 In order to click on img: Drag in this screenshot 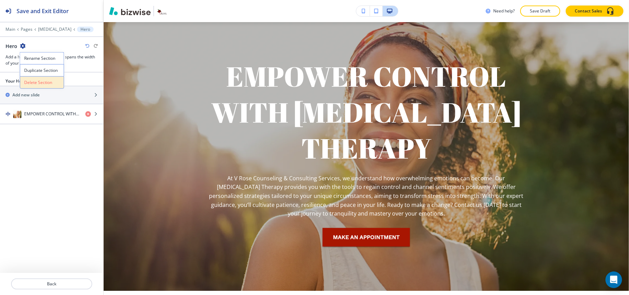, I will do `click(8, 114)`.